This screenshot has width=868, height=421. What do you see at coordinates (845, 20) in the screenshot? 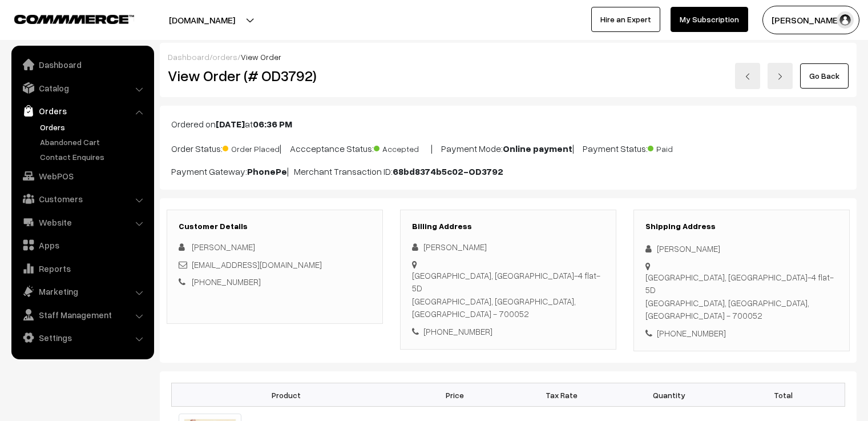
I see `img: user` at bounding box center [845, 20].